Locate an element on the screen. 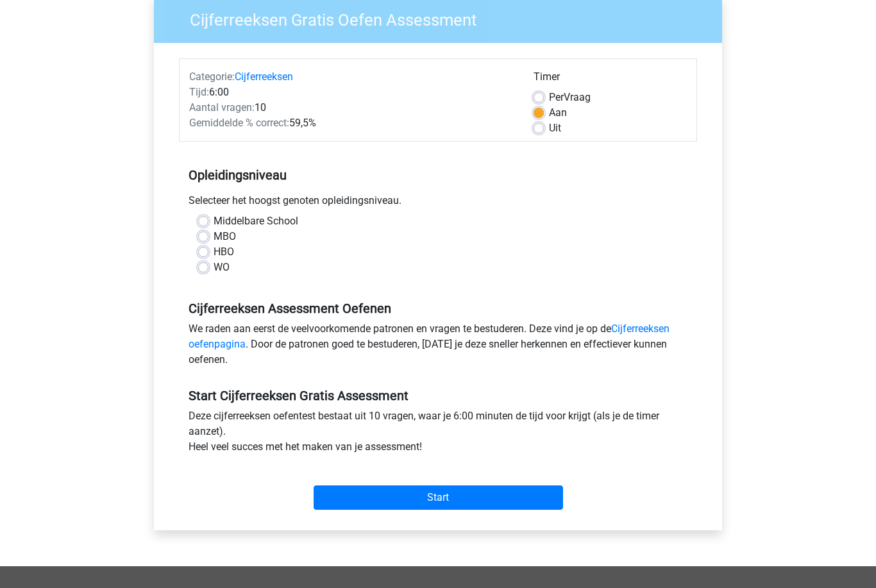 This screenshot has height=588, width=876. div: Timer is located at coordinates (609, 80).